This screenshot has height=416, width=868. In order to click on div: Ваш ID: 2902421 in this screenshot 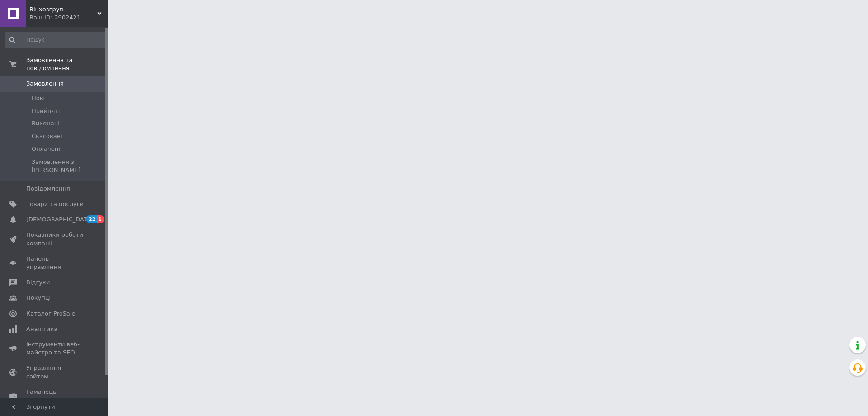, I will do `click(69, 18)`.